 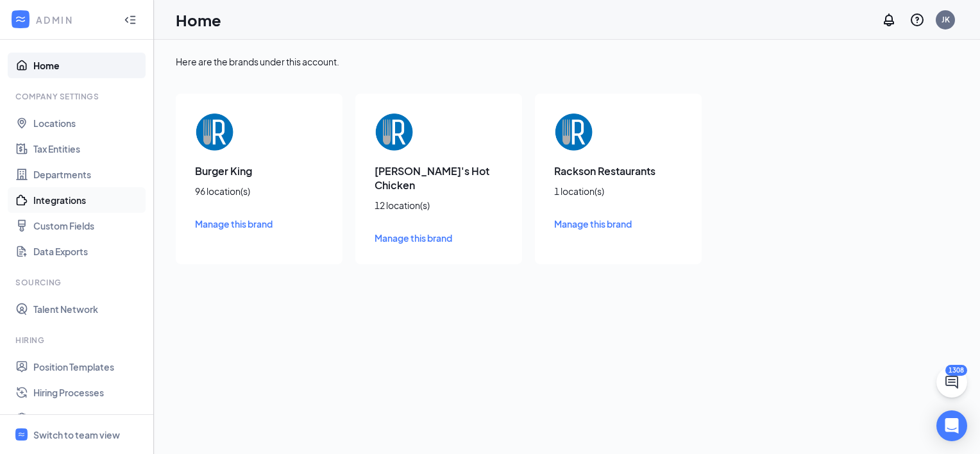 What do you see at coordinates (573, 132) in the screenshot?
I see `img: Rackson Restaurants logo` at bounding box center [573, 132].